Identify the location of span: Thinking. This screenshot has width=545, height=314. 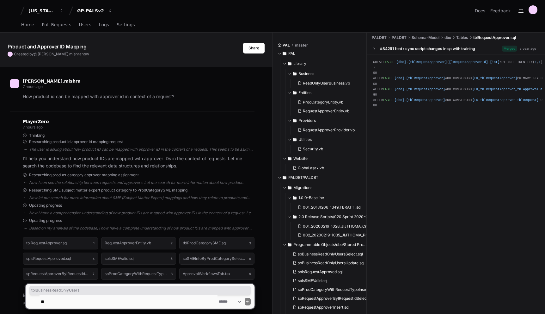
(37, 135).